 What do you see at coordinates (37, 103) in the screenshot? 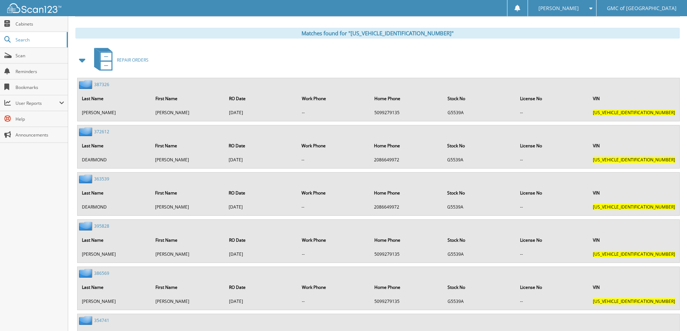
I see `span: User Reports` at bounding box center [37, 103].